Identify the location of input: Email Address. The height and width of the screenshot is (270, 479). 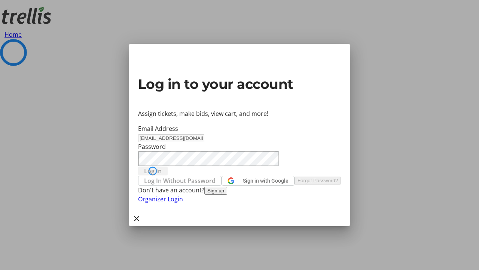
(171, 138).